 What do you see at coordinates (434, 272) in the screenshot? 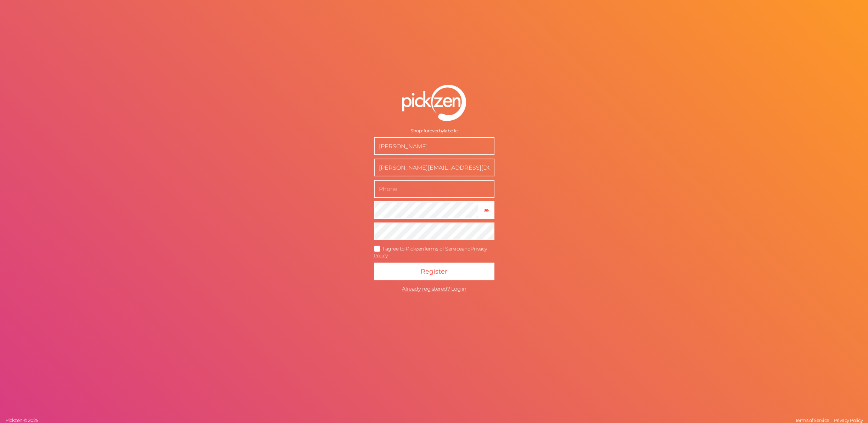
I see `span: Register` at bounding box center [434, 272].